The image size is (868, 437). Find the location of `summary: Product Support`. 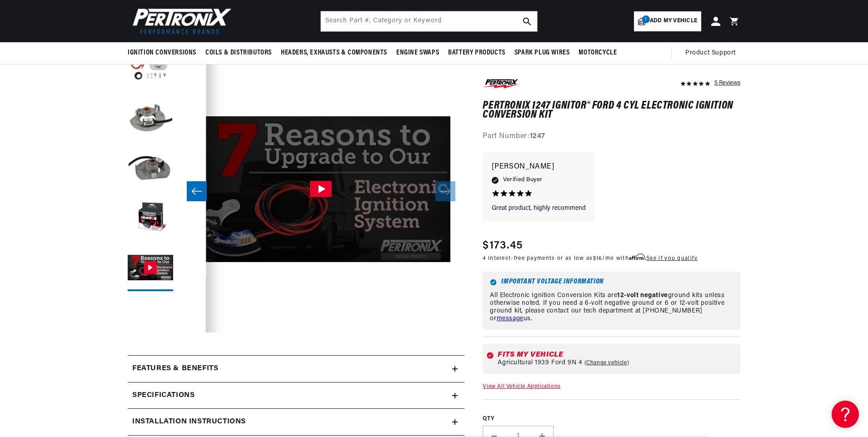

summary: Product Support is located at coordinates (713, 54).